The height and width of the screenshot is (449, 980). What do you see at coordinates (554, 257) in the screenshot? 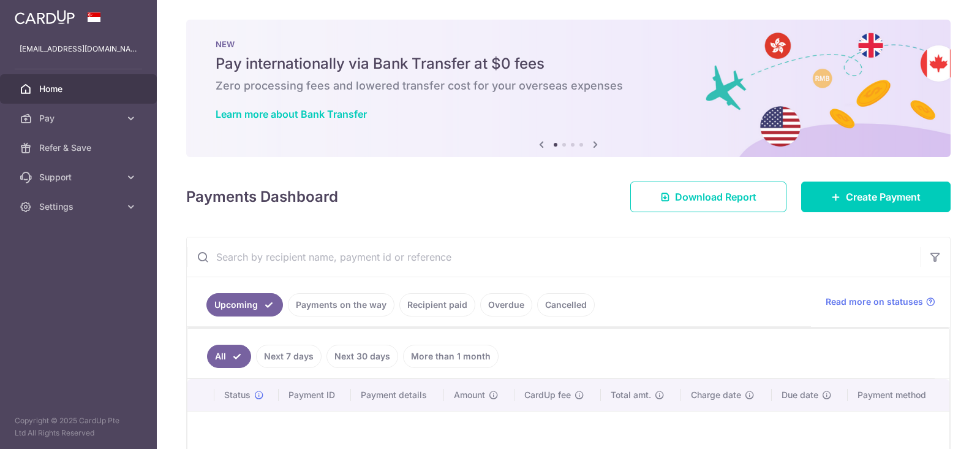
I see `input: Search by recipient name, payment id or reference` at bounding box center [554, 257].